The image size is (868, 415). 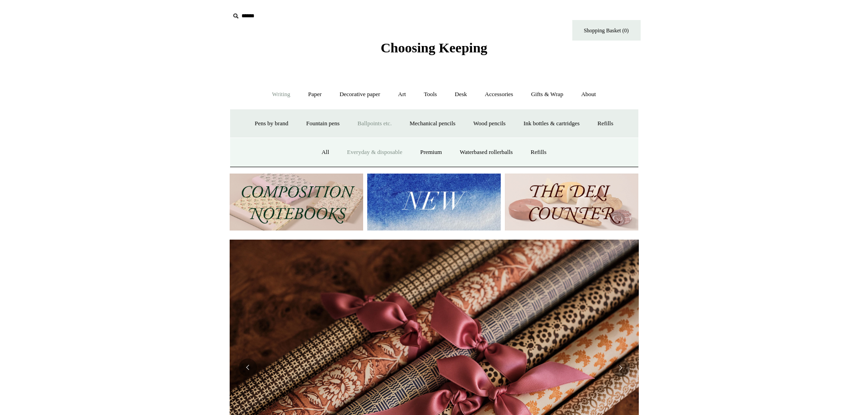 What do you see at coordinates (572, 202) in the screenshot?
I see `a: The Deli Counter` at bounding box center [572, 202].